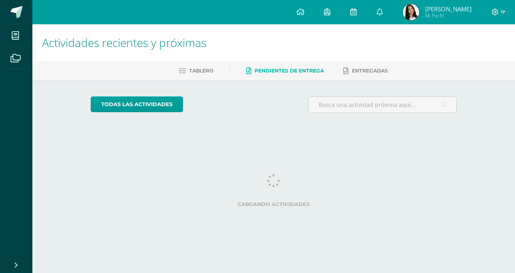  What do you see at coordinates (137, 104) in the screenshot?
I see `a: todas las Actividades` at bounding box center [137, 104].